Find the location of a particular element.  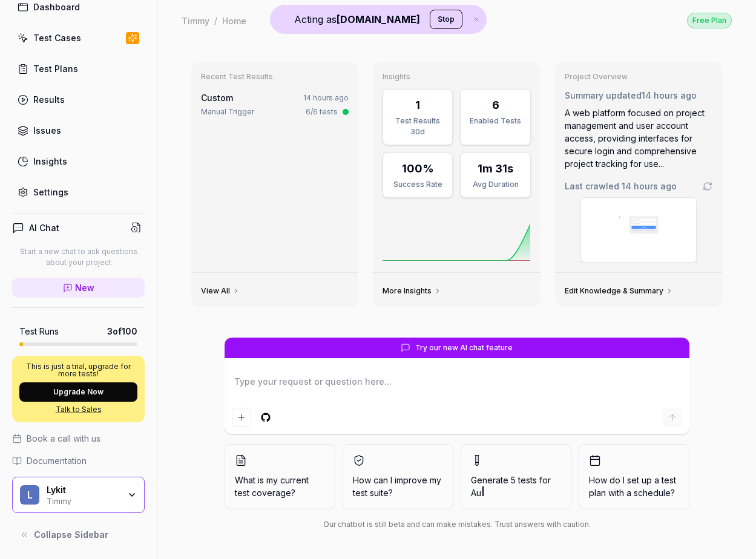

a: Results is located at coordinates (78, 99).